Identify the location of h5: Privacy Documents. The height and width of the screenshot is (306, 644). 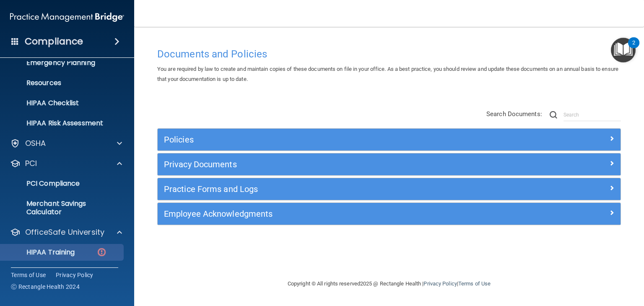
(331, 164).